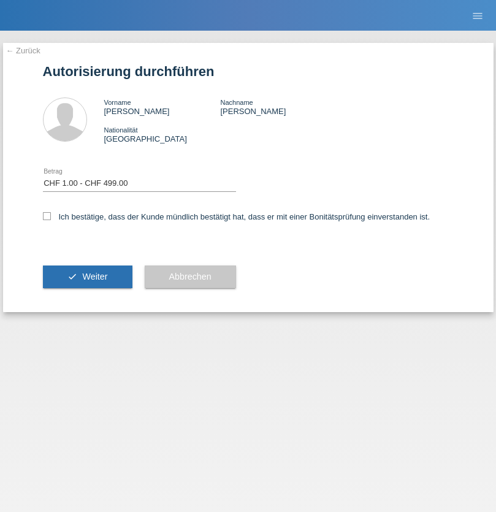 This screenshot has height=512, width=496. Describe the element at coordinates (118, 102) in the screenshot. I see `span: Vorname` at that location.